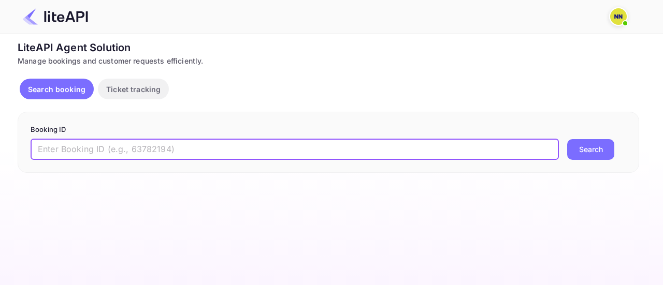  Describe the element at coordinates (328, 61) in the screenshot. I see `div: Manage bookings and customer requests efficiently.` at that location.